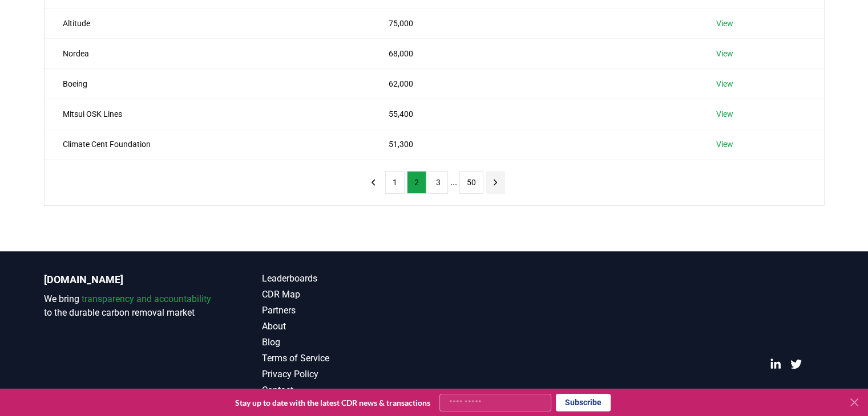 The image size is (868, 416). What do you see at coordinates (471, 182) in the screenshot?
I see `button: 50` at bounding box center [471, 182].